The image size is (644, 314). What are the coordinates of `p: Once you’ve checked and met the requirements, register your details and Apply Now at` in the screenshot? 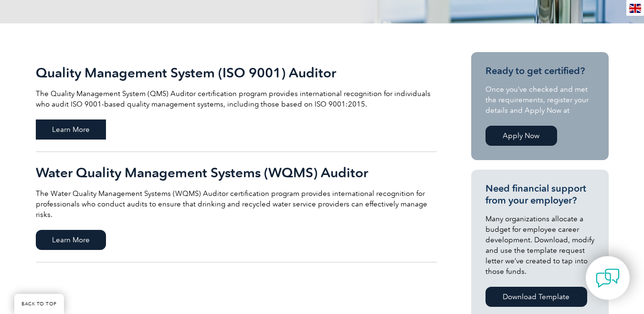 It's located at (540, 100).